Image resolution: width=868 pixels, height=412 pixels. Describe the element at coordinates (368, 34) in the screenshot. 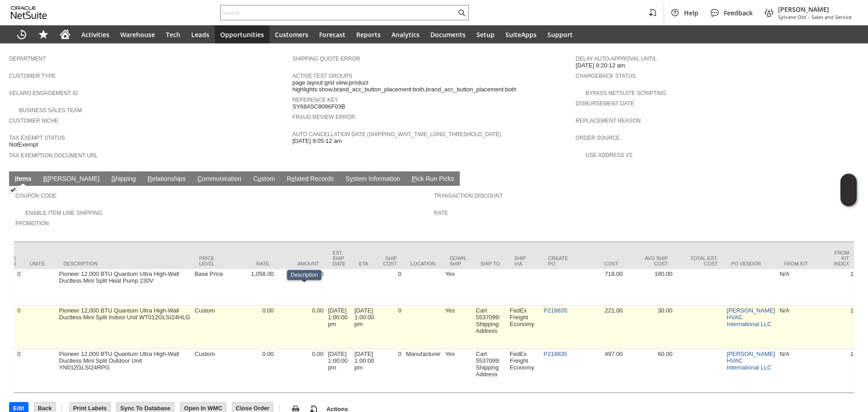

I see `span: Reports` at that location.